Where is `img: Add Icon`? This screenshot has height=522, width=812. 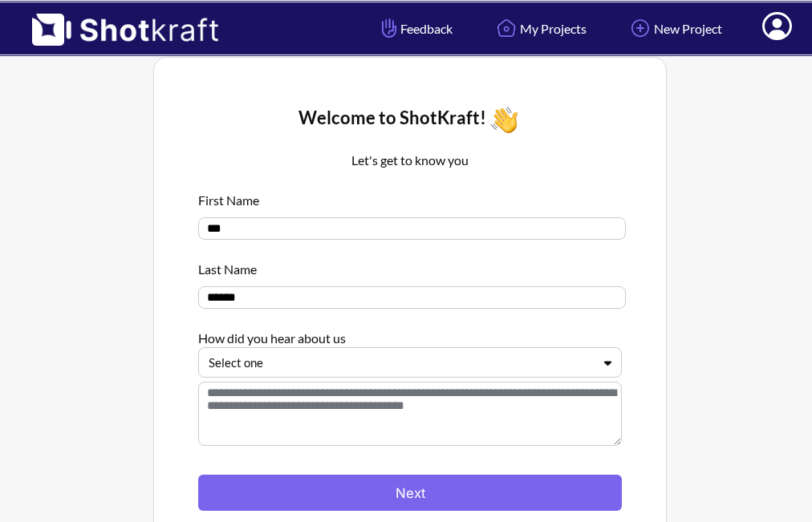 img: Add Icon is located at coordinates (640, 28).